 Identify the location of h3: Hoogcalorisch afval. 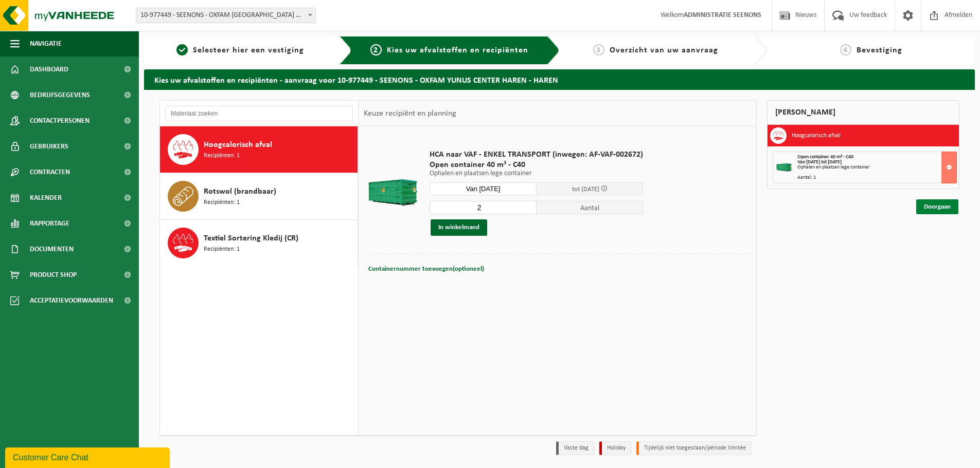
(816, 136).